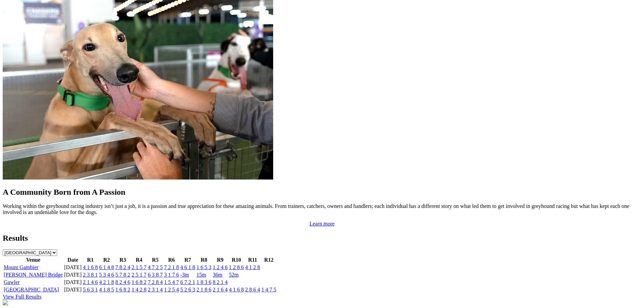 This screenshot has width=644, height=308. What do you see at coordinates (171, 259) in the screenshot?
I see `th: R6` at bounding box center [171, 259].